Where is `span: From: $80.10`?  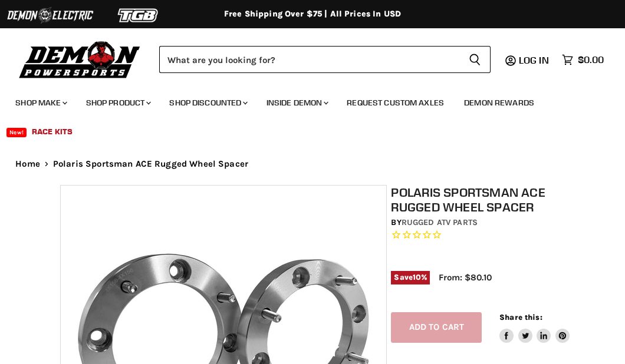
span: From: $80.10 is located at coordinates (465, 277).